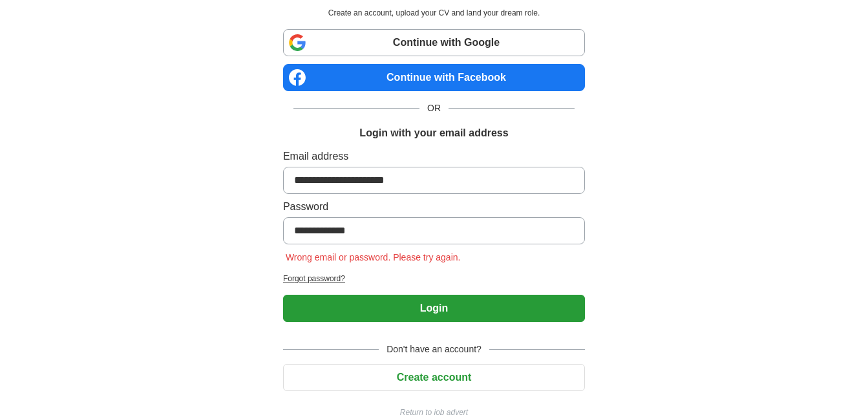  What do you see at coordinates (434, 207) in the screenshot?
I see `label: Password` at bounding box center [434, 207].